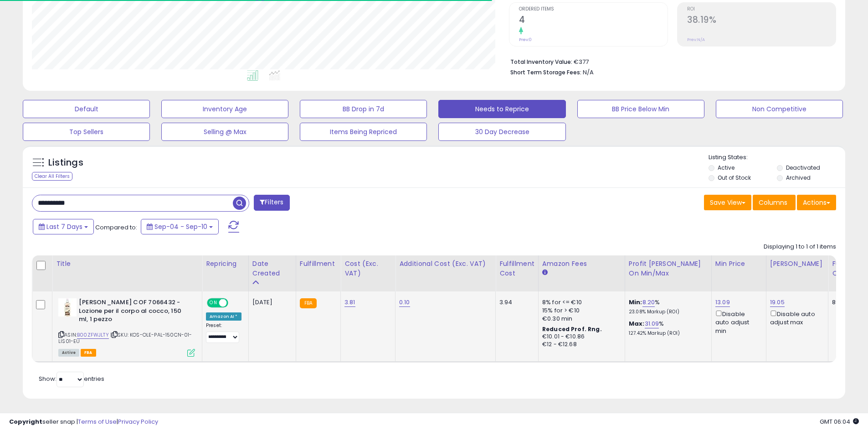 This screenshot has width=868, height=431. What do you see at coordinates (846, 303) in the screenshot?
I see `div: 89` at bounding box center [846, 303].